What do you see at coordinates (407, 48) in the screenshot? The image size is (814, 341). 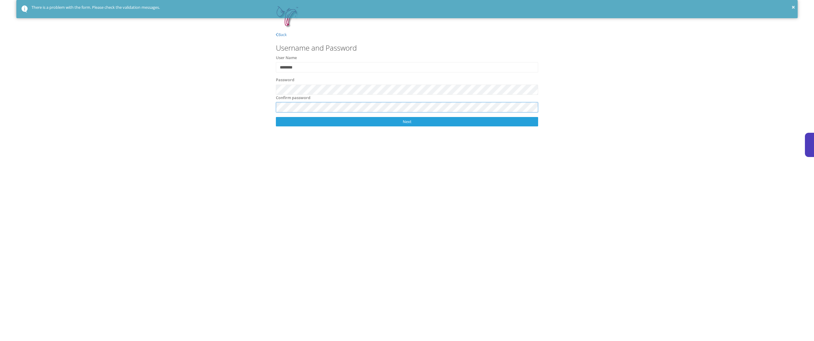 I see `h3: Username and Password` at bounding box center [407, 48].